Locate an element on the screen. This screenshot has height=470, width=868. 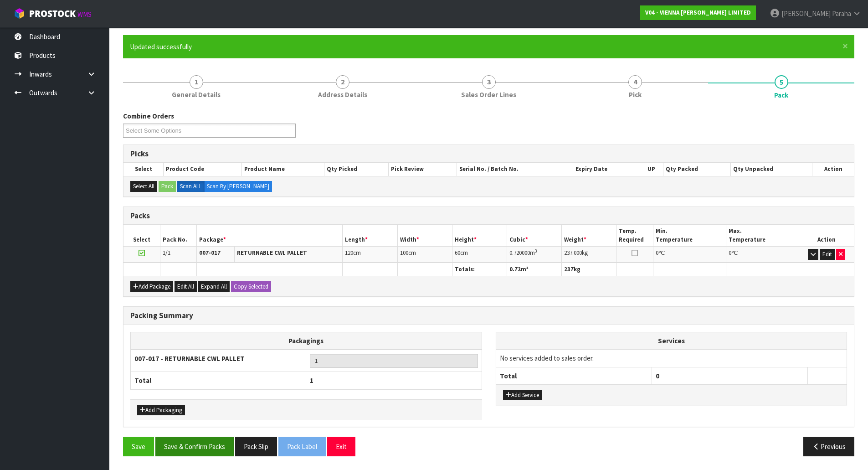
strong: 007-017 is located at coordinates (210, 252).